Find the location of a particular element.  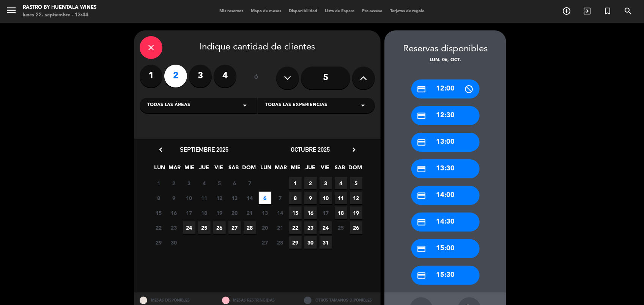

span: Mapa de mesas is located at coordinates (266, 11).